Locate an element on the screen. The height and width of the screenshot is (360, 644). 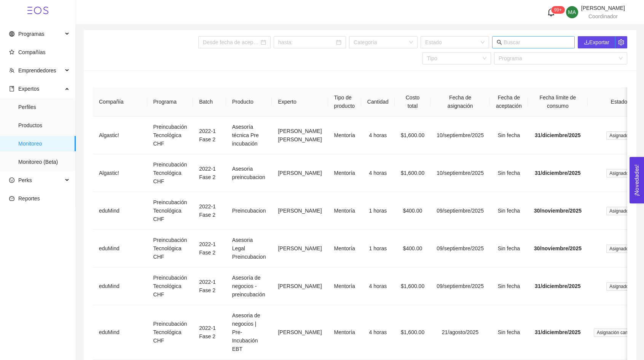
th: Experto is located at coordinates (299, 102).